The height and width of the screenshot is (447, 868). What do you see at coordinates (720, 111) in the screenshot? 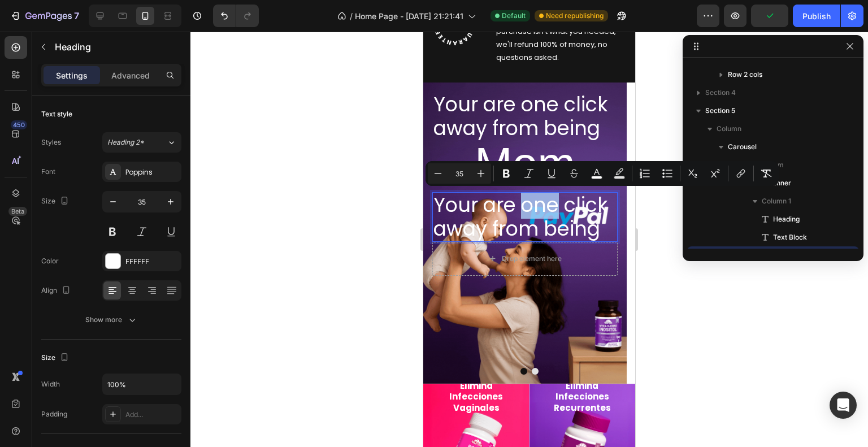
I see `span: Section 5` at bounding box center [720, 111].